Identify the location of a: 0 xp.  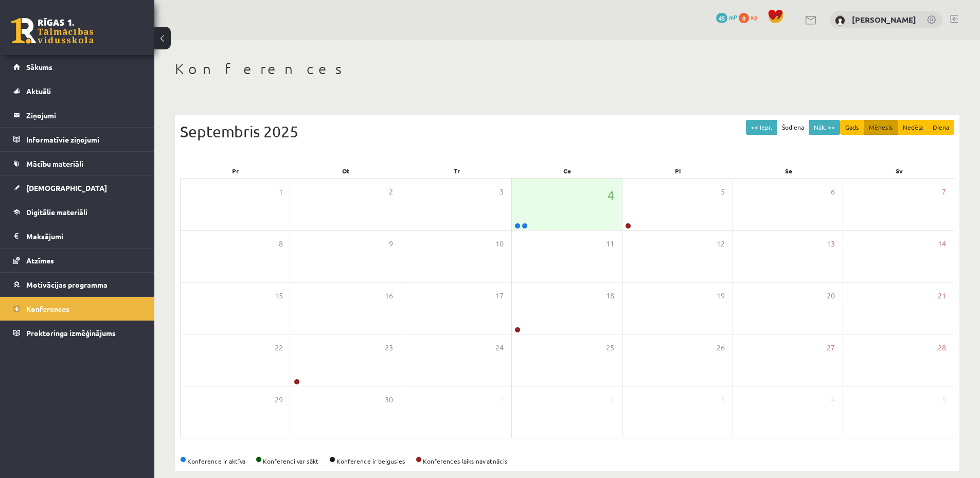
(750, 17).